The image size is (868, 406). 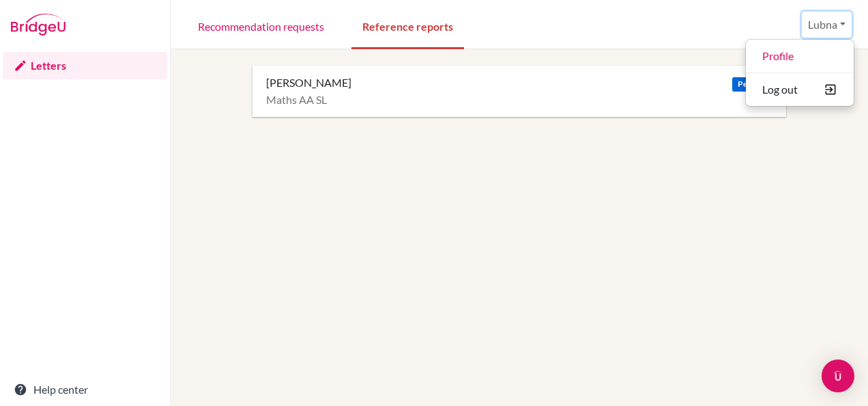 I want to click on a: Help center, so click(x=85, y=390).